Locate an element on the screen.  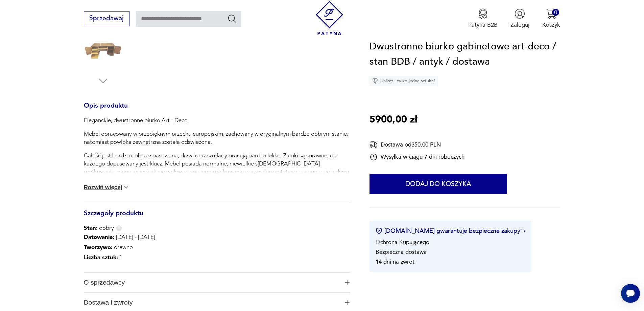
img: Zdjęcie produktu Dwustronne biurko gabinetowe art-deco / stan BDB / antyk / dostawa is located at coordinates (103, 51).